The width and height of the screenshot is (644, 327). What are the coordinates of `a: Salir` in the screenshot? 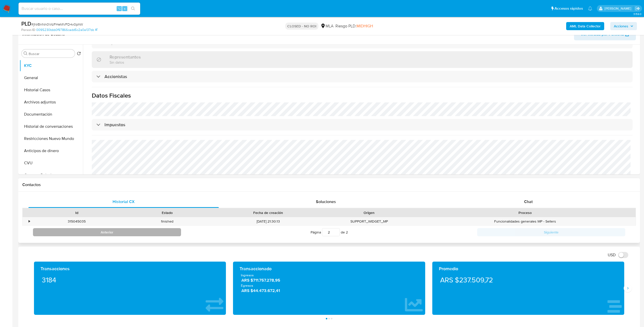 It's located at (637, 8).